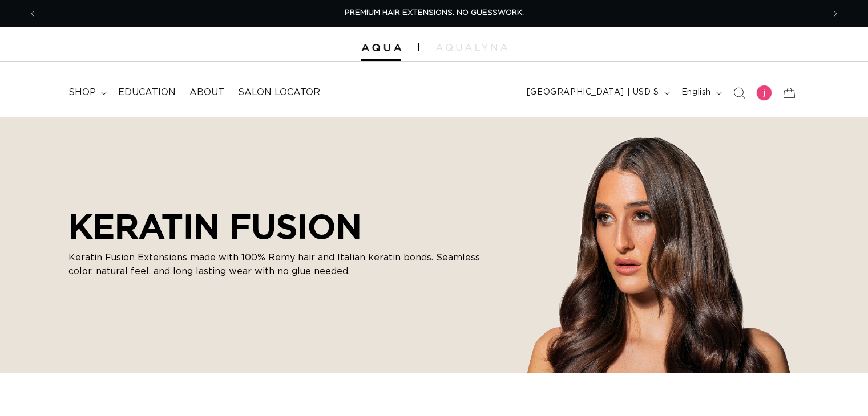  What do you see at coordinates (696, 93) in the screenshot?
I see `span: English` at bounding box center [696, 93].